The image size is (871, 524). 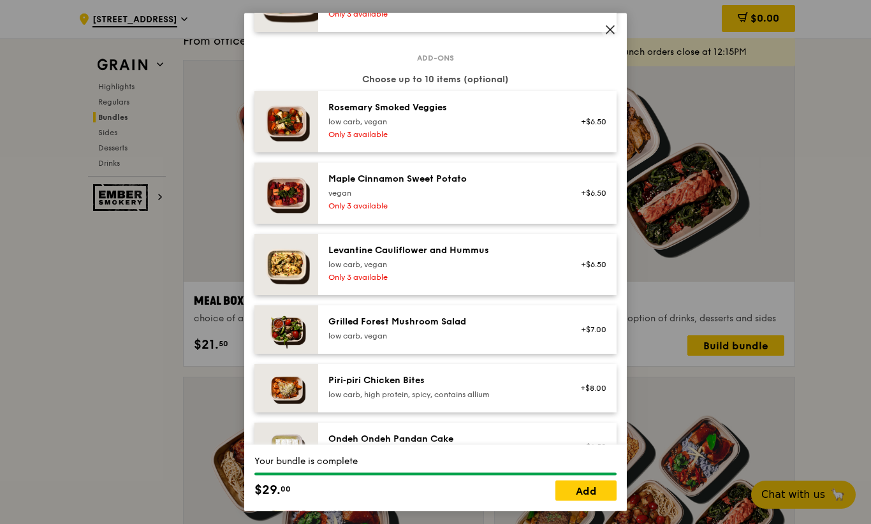 What do you see at coordinates (436, 461) in the screenshot?
I see `div: Your bundle is complete` at bounding box center [436, 461].